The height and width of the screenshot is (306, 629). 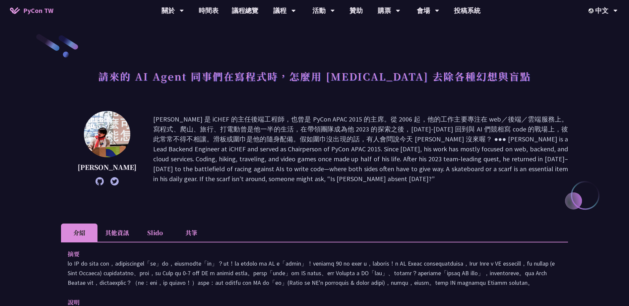 What do you see at coordinates (591, 11) in the screenshot?
I see `img: Locale Icon` at bounding box center [591, 11].